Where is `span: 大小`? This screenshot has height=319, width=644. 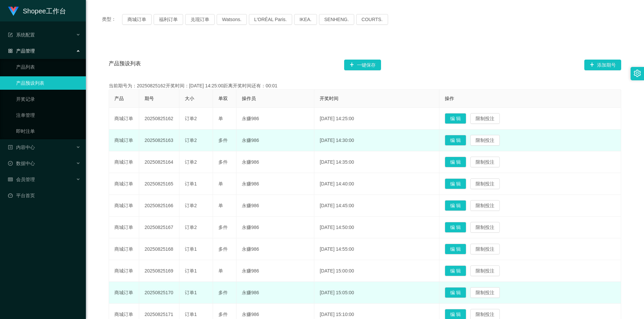 span: 大小 is located at coordinates (189, 98).